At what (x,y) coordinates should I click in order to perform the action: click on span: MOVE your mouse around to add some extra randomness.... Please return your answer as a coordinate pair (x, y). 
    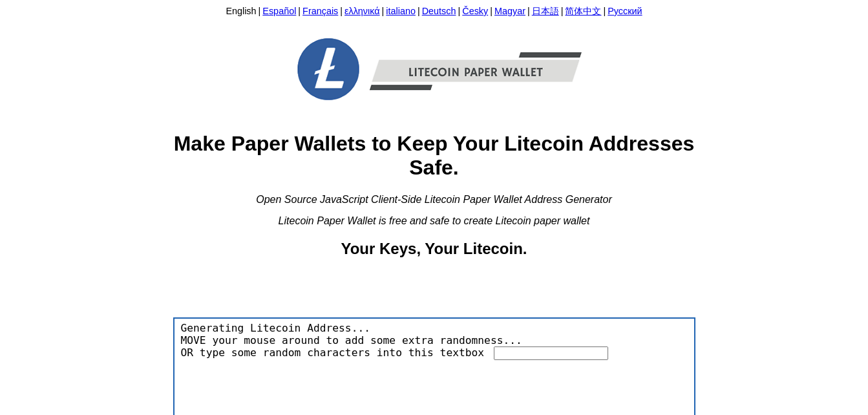
    Looking at the image, I should click on (352, 339).